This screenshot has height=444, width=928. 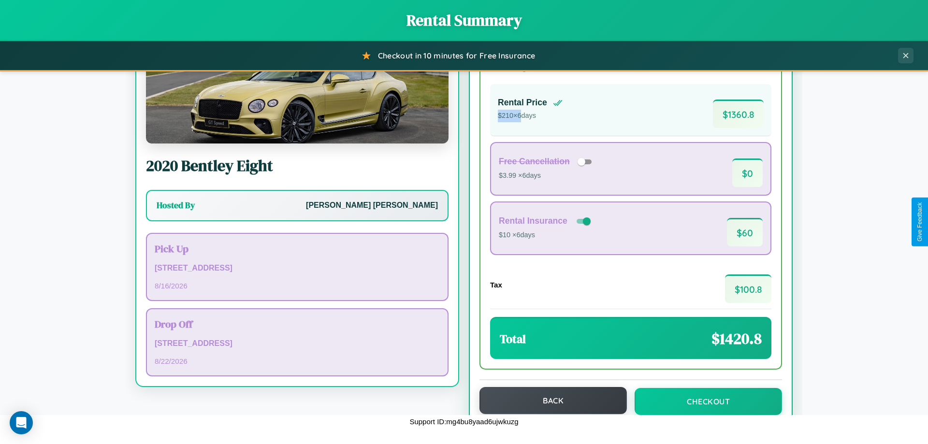 What do you see at coordinates (513, 339) in the screenshot?
I see `h3: Total` at bounding box center [513, 339].